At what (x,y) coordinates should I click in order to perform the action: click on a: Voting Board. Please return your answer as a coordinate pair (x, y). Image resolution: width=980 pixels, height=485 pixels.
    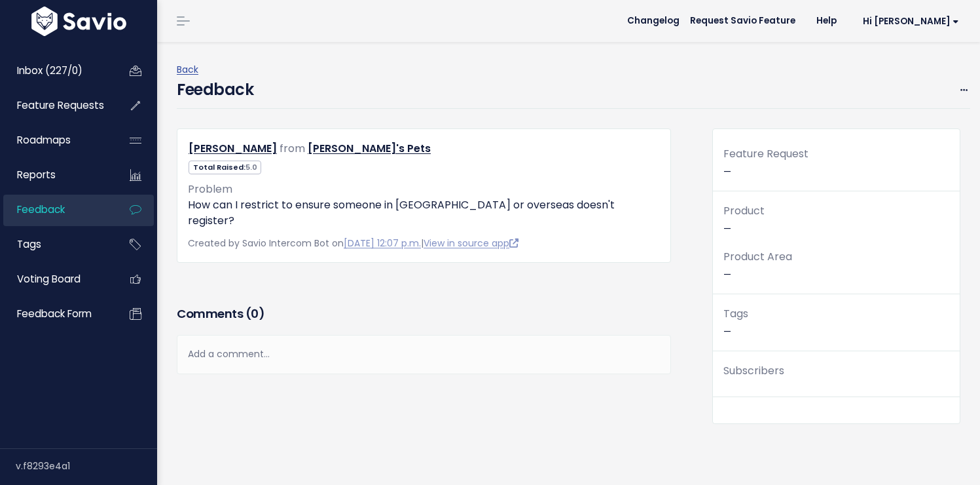
    Looking at the image, I should click on (55, 279).